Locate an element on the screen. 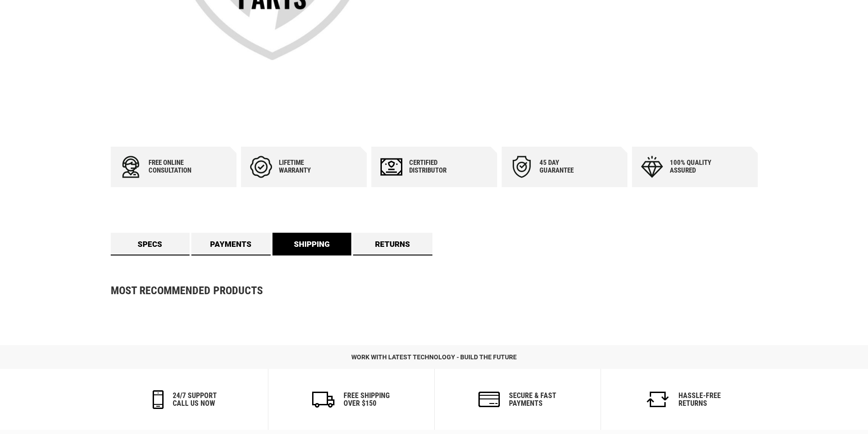 Image resolution: width=868 pixels, height=434 pixels. strong: Most Recommended Products is located at coordinates (418, 291).